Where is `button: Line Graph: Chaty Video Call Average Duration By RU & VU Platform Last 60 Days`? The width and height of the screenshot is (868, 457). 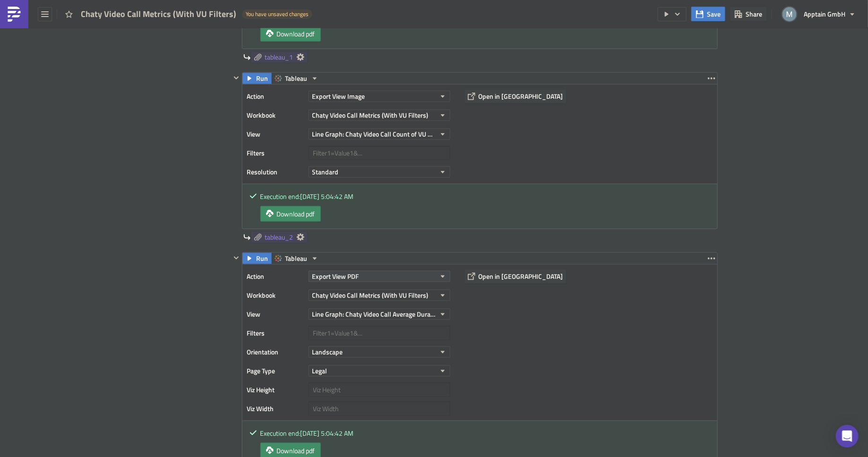
button: Line Graph: Chaty Video Call Average Duration By RU & VU Platform Last 60 Days is located at coordinates (380, 314).